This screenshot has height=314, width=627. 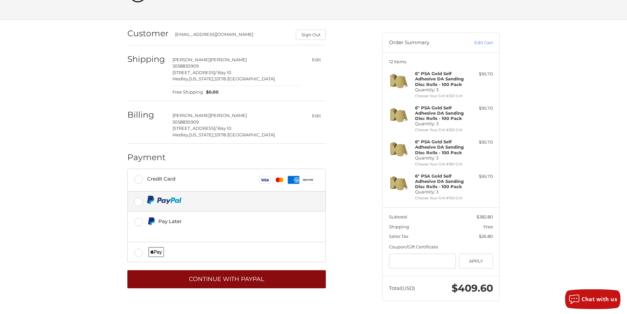 I want to click on h2: Billing, so click(x=147, y=115).